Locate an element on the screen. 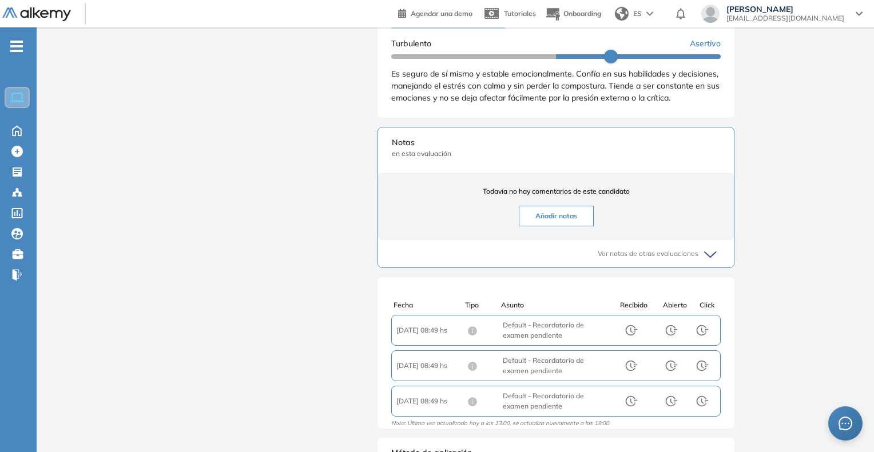 This screenshot has width=874, height=452. button: Añadir notas is located at coordinates (556, 216).